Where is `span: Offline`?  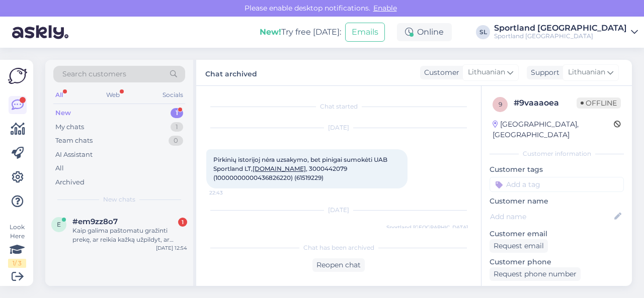
span: Offline is located at coordinates (599, 103).